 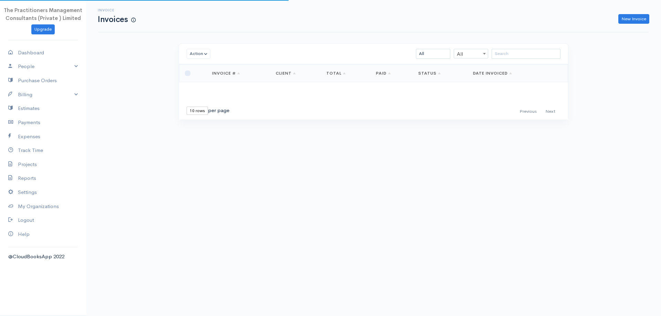 I want to click on input: Search, so click(x=526, y=54).